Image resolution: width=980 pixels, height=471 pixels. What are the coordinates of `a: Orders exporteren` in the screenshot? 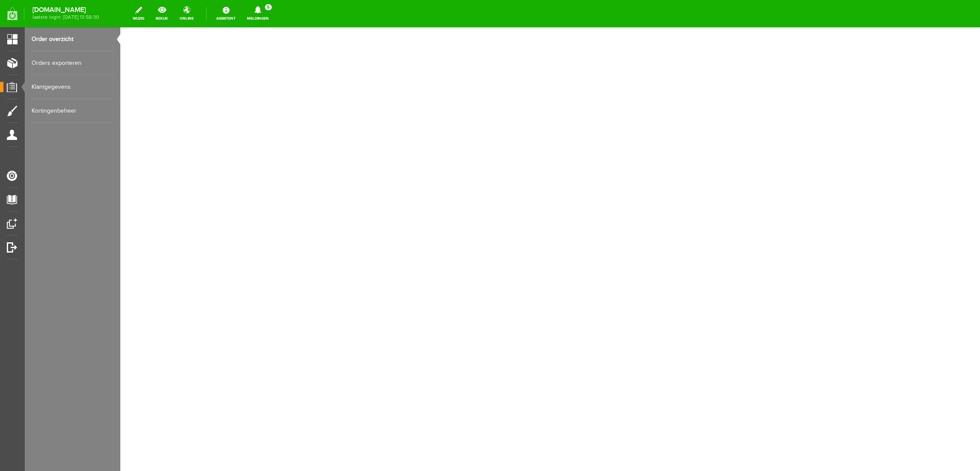 It's located at (73, 63).